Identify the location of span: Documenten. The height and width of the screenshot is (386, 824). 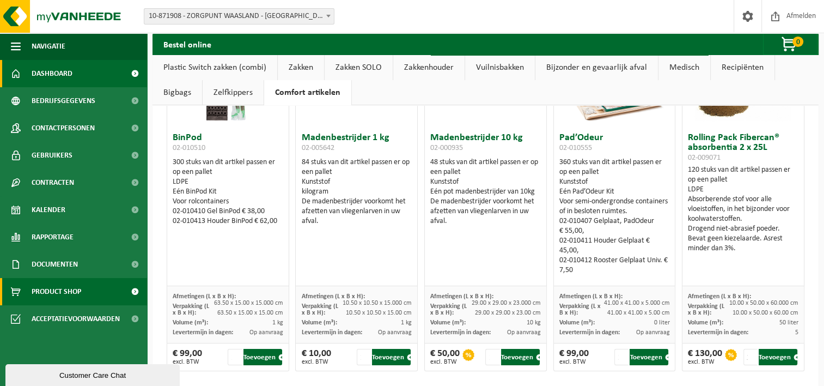
(54, 264).